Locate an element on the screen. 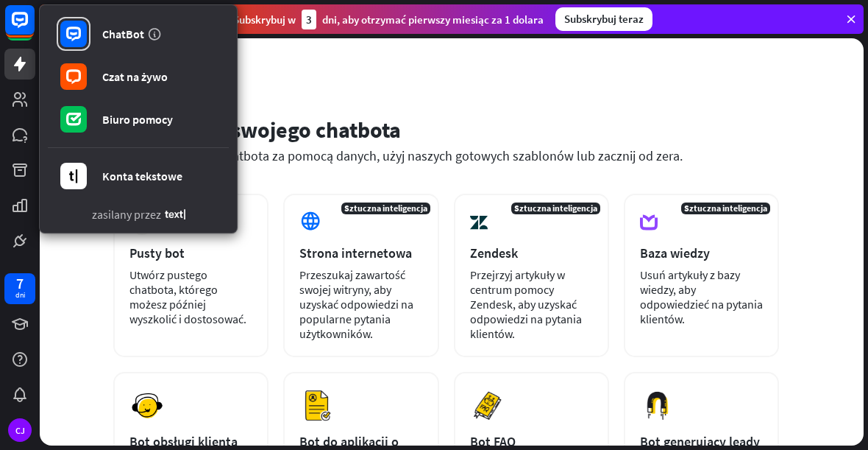  font: dni, aby otrzymać pierwszy miesiąc za 1 dolara is located at coordinates (433, 19).